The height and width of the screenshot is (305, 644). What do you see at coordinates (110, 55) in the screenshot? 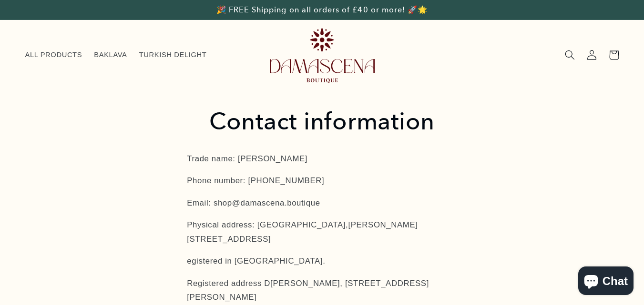
I see `a: BAKLAVA` at bounding box center [110, 55].